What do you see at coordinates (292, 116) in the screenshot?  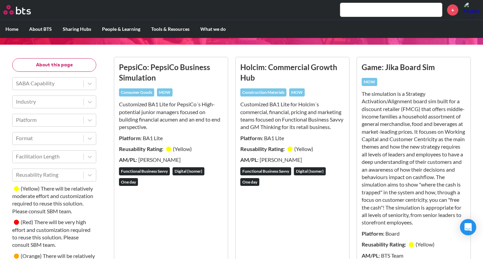 I see `p: Customized BA1 Lite for Holcim´s commercial, financial, pricing and marketing teams ​focused on F...` at bounding box center [292, 116].